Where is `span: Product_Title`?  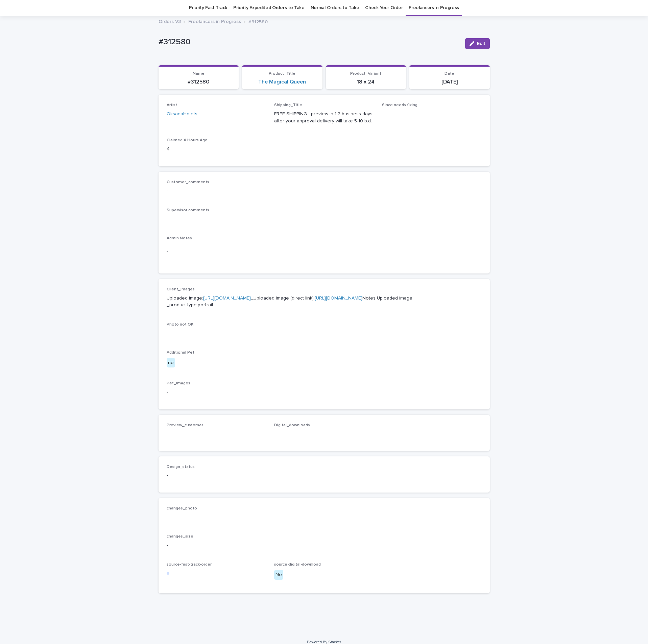 span: Product_Title is located at coordinates (282, 74).